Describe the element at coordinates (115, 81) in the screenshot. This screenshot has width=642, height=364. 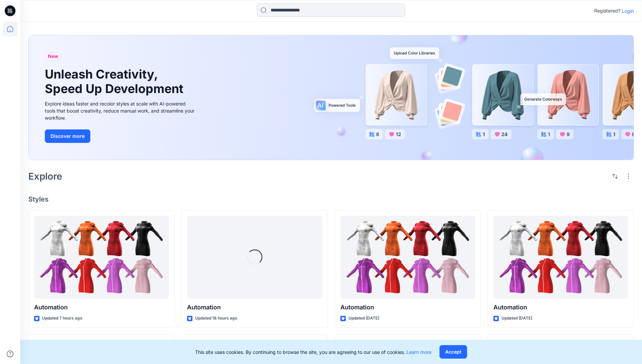
I see `h1: Unleash Creativity, Speed Up Development` at that location.